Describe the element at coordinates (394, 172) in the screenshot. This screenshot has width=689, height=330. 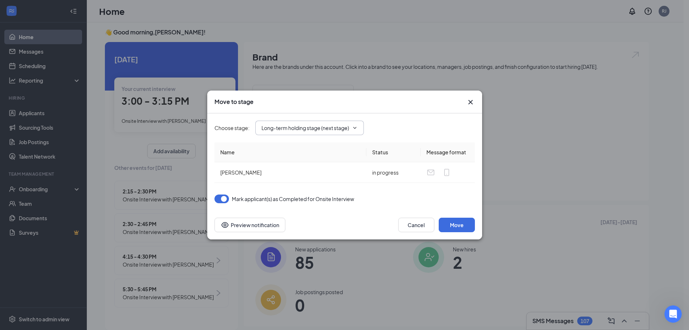
I see `td: in progress` at that location.